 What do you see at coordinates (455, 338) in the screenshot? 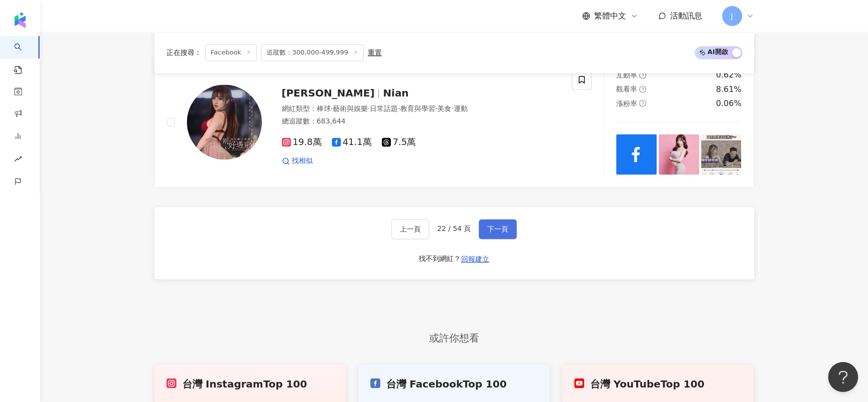
I see `span: 或許你想看` at bounding box center [455, 338].